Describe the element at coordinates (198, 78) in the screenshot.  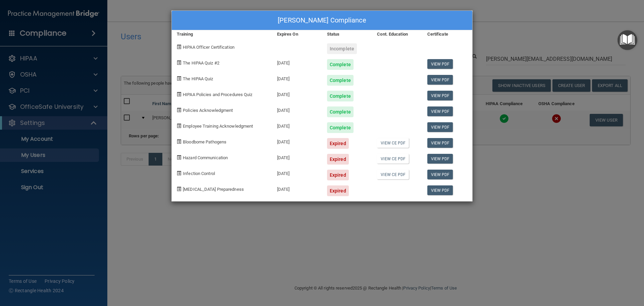
I see `span: The HIPAA Quiz` at that location.